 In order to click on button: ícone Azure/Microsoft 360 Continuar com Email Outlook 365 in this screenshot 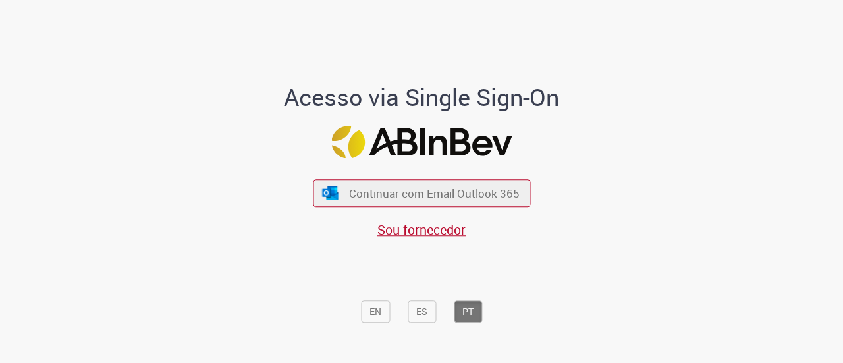, I will do `click(422, 193)`.